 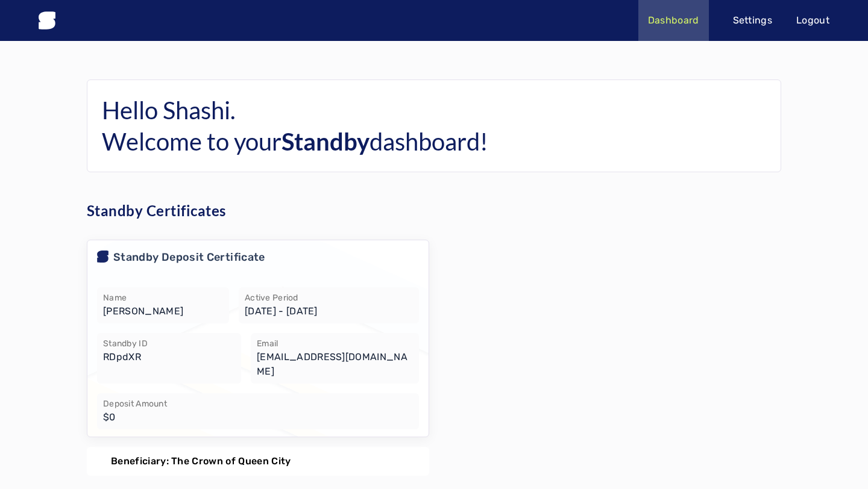 What do you see at coordinates (328, 298) in the screenshot?
I see `p: Active Period` at bounding box center [328, 298].